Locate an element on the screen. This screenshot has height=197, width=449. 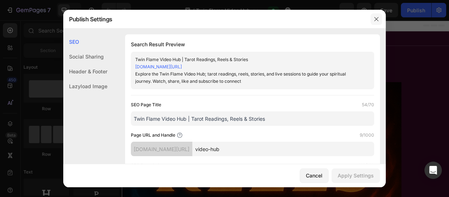
div: Apply Settings is located at coordinates (356, 175).